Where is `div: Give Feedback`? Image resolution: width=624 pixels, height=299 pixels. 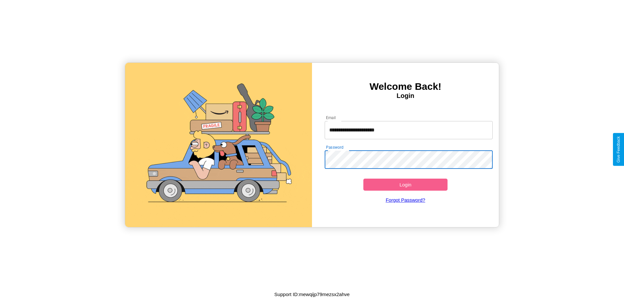 div: Give Feedback is located at coordinates (619, 149).